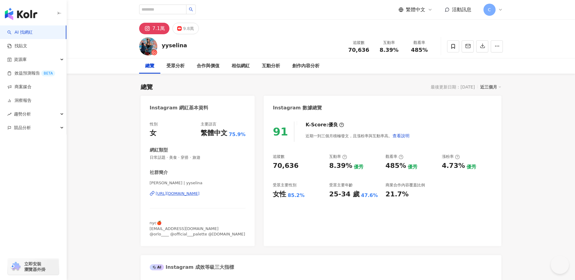 The height and width of the screenshot is (280, 575). I want to click on div: 優良, so click(333, 125).